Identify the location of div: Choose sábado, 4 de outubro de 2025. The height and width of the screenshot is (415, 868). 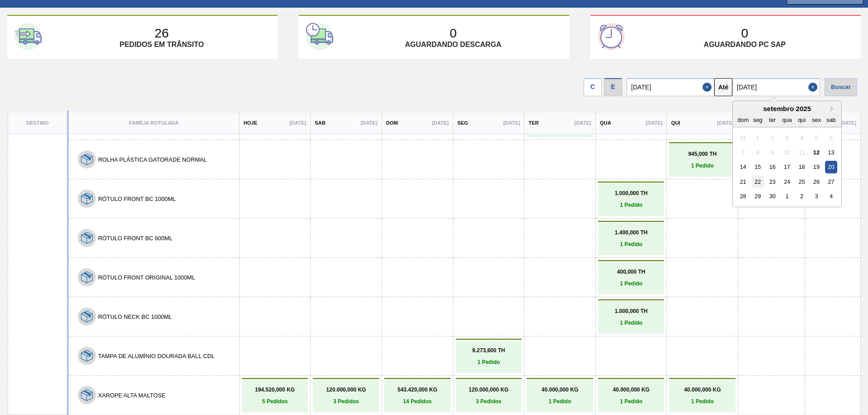
(831, 196).